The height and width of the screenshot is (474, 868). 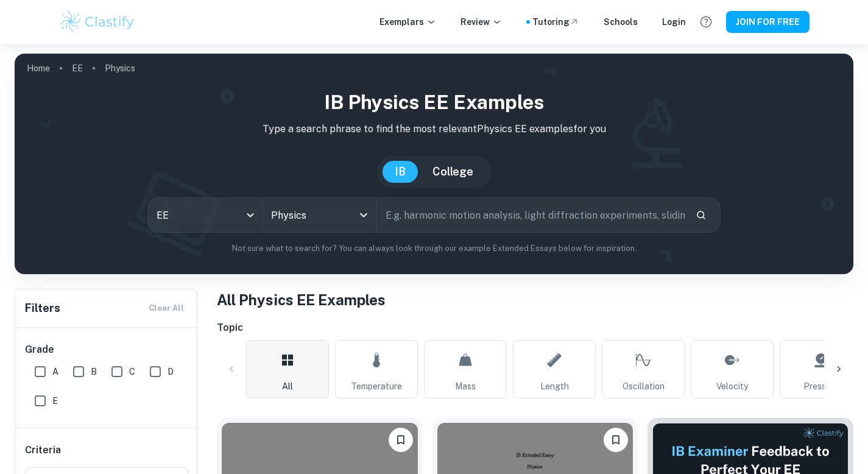 What do you see at coordinates (120, 68) in the screenshot?
I see `p: Physics` at bounding box center [120, 68].